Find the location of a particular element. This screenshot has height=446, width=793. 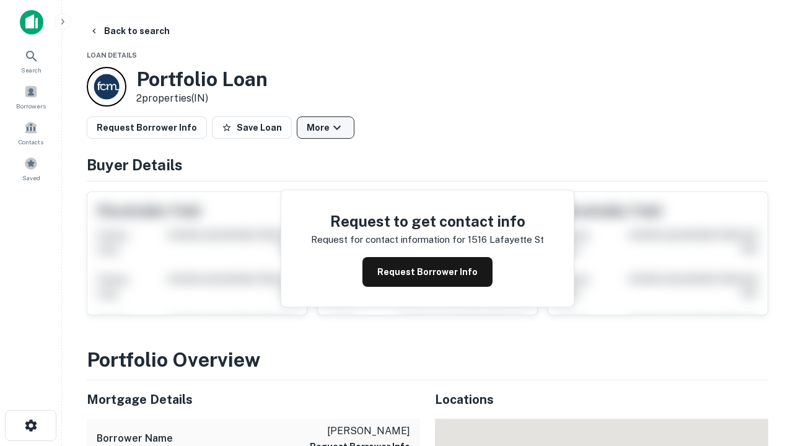

a: Saved is located at coordinates (31, 168).